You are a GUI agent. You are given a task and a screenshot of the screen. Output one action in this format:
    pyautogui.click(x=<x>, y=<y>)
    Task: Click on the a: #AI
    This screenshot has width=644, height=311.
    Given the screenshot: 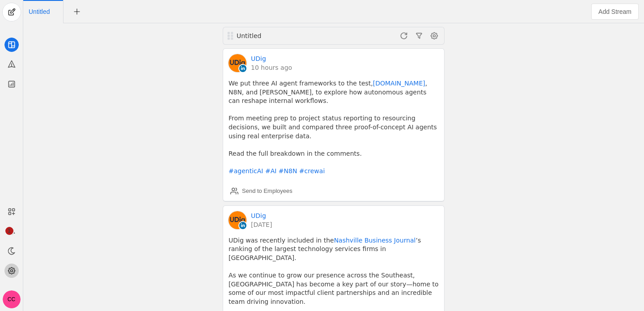 What is the action you would take?
    pyautogui.click(x=271, y=171)
    